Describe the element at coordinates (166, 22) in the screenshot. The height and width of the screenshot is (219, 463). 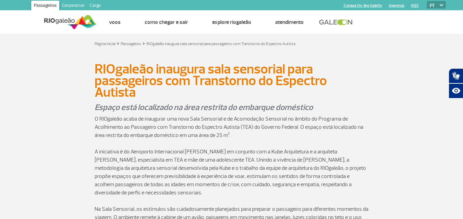
I see `a: Como chegar e sair` at that location.